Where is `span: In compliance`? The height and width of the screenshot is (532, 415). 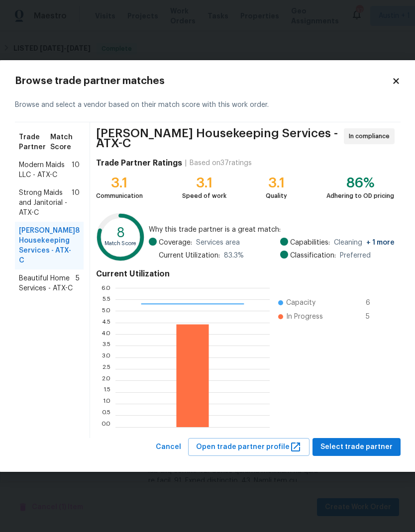 span: In compliance is located at coordinates (371, 136).